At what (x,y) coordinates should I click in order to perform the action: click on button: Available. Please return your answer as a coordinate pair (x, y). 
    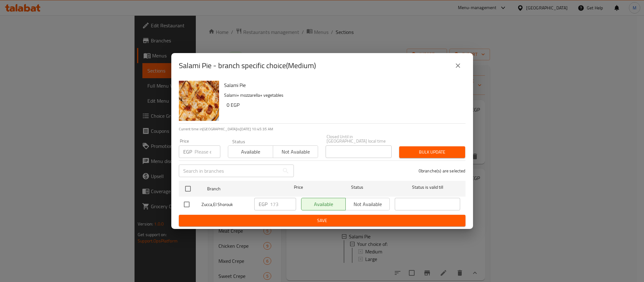
    Looking at the image, I should click on (250, 152).